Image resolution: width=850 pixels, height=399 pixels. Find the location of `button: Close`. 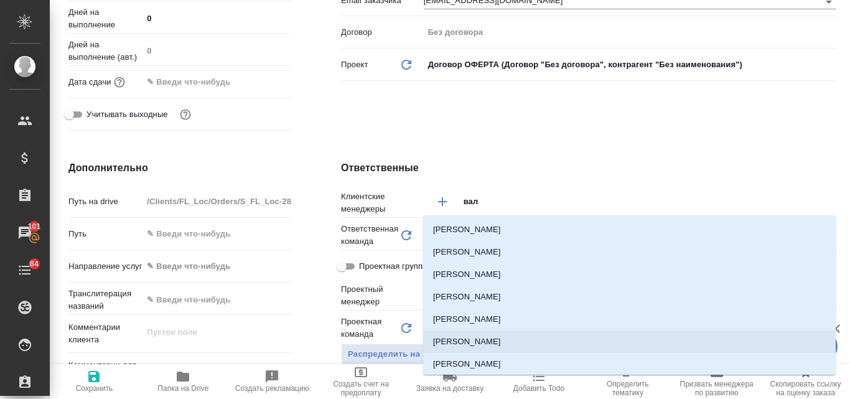

button: Close is located at coordinates (831, 202).